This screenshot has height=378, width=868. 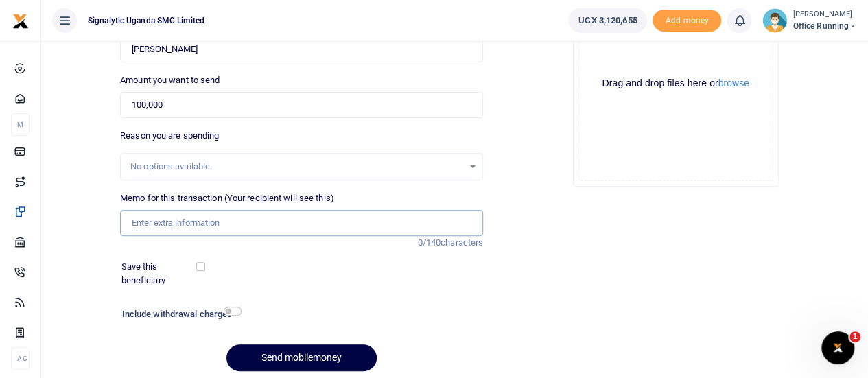 I want to click on li: Toup your wallet, so click(x=686, y=21).